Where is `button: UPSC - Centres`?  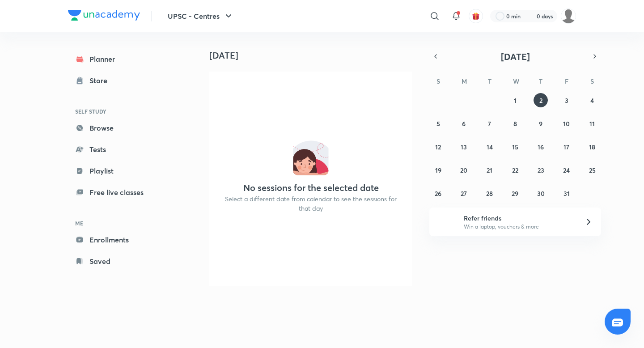 button: UPSC - Centres is located at coordinates (200, 16).